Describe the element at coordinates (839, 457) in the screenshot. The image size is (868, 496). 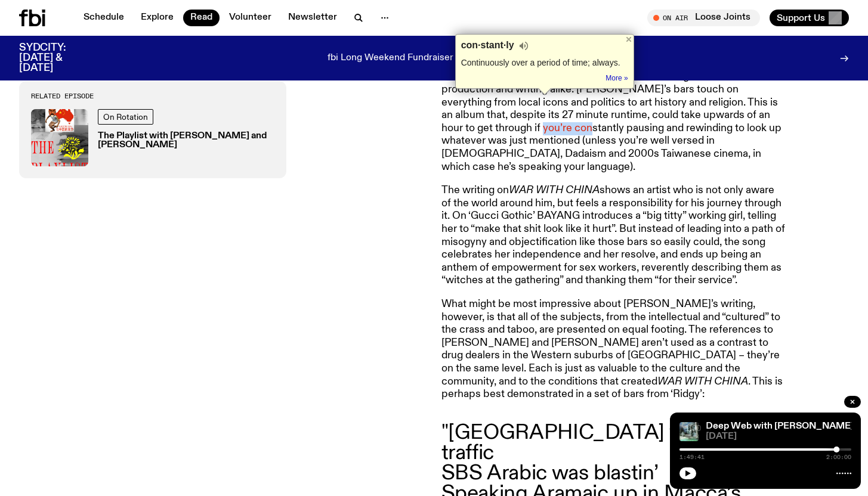
I see `span: 2:00:00` at that location.